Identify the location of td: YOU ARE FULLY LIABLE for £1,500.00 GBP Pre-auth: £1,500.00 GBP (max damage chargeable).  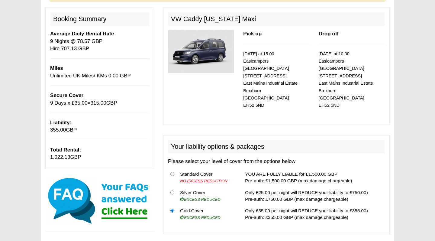
(314, 177).